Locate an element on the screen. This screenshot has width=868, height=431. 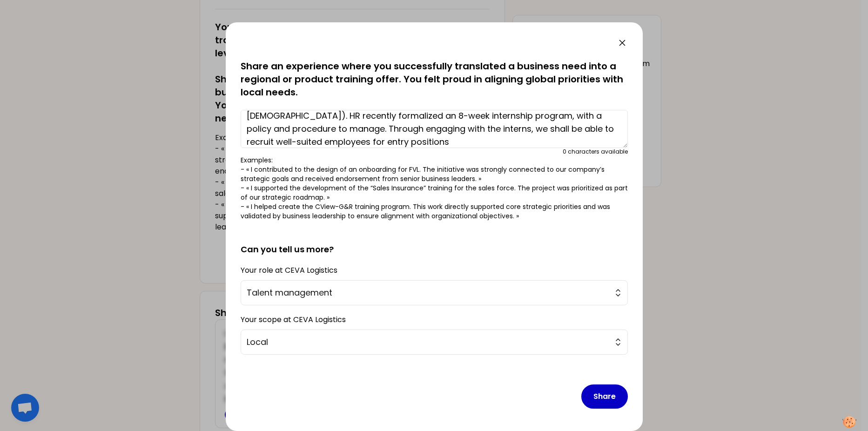
button: Share is located at coordinates (605, 397).